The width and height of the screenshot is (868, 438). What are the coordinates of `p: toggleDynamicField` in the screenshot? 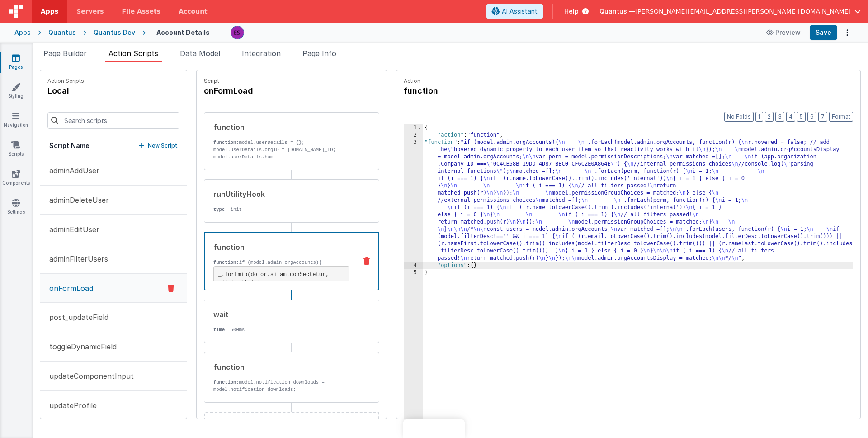 It's located at (80, 347).